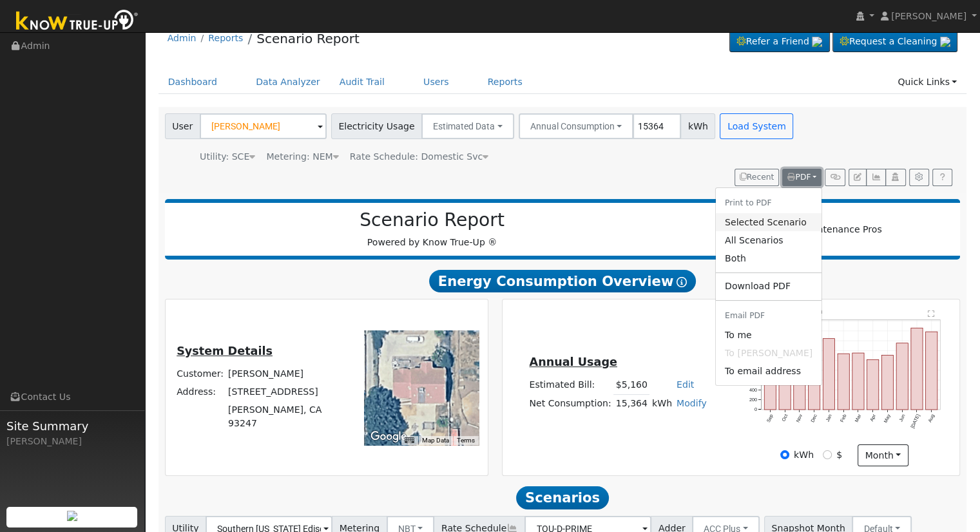 The width and height of the screenshot is (980, 532). What do you see at coordinates (800, 418) in the screenshot?
I see `text: Nov` at bounding box center [800, 418].